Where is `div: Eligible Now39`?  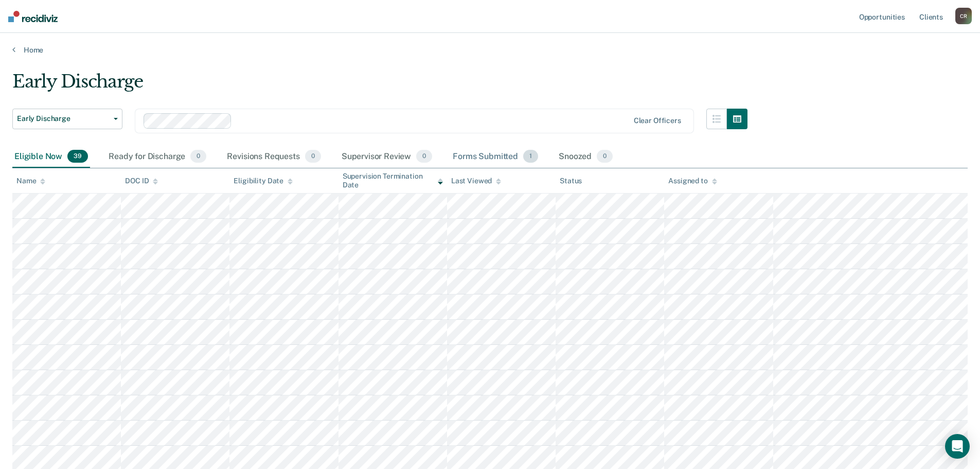 div: Eligible Now39 is located at coordinates (51, 157).